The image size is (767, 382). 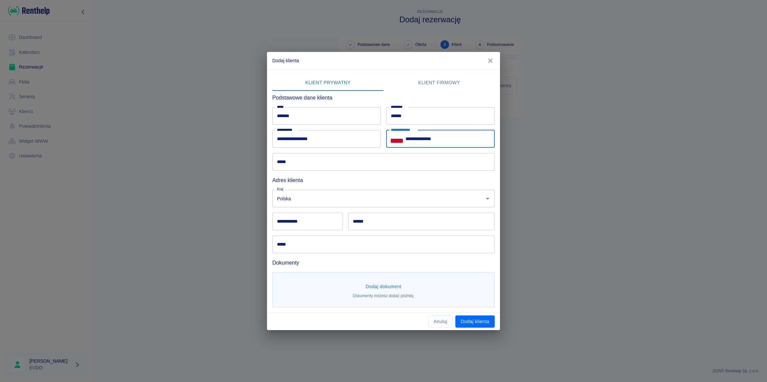 What do you see at coordinates (440, 321) in the screenshot?
I see `button: Anuluj` at bounding box center [440, 321].